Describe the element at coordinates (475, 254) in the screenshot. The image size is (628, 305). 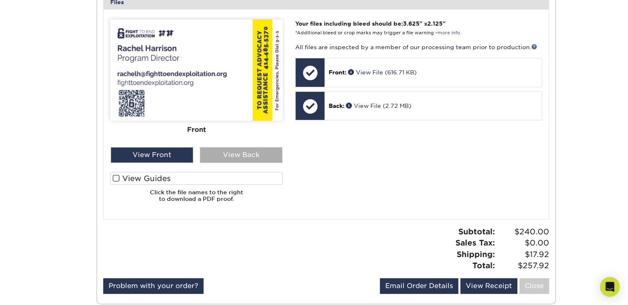
I see `strong: Shipping:` at that location.